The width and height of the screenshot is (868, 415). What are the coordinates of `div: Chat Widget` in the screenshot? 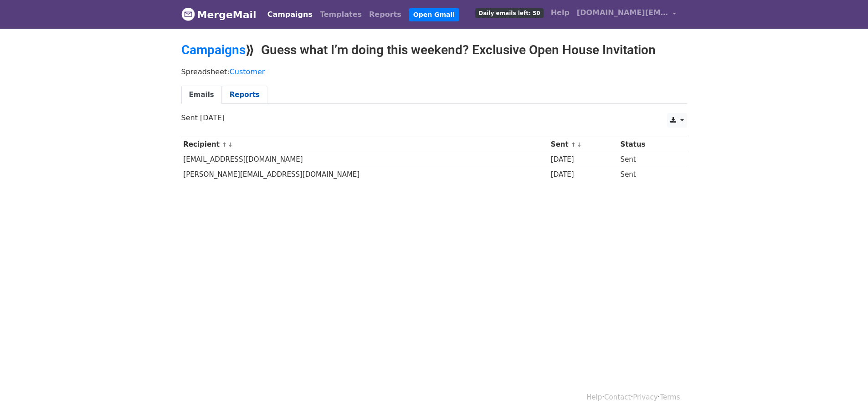 It's located at (845, 394).